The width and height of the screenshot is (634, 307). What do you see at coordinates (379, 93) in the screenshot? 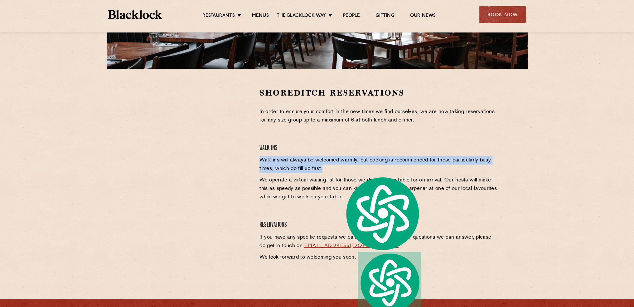
I see `h2: Shoreditch Reservations` at bounding box center [379, 93].